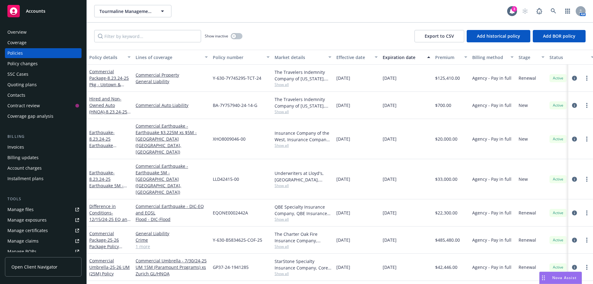  Describe the element at coordinates (406, 57) in the screenshot. I see `button: Expiration date` at that location.